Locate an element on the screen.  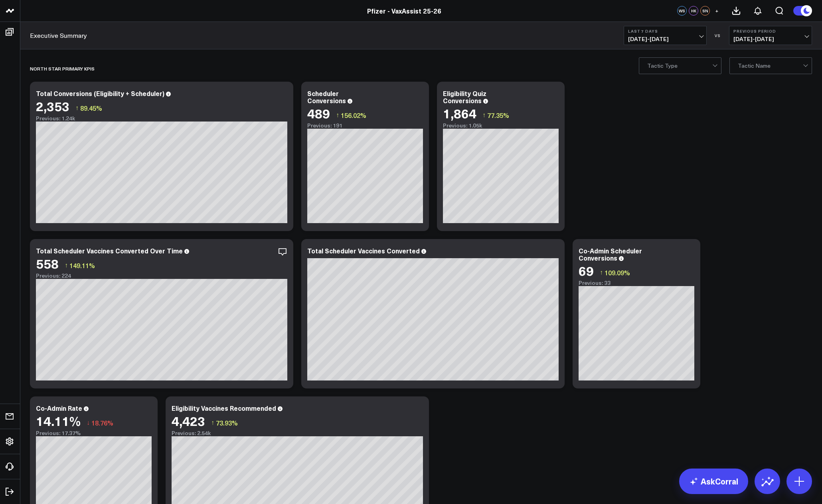
b: Previous Period is located at coordinates (770, 31).